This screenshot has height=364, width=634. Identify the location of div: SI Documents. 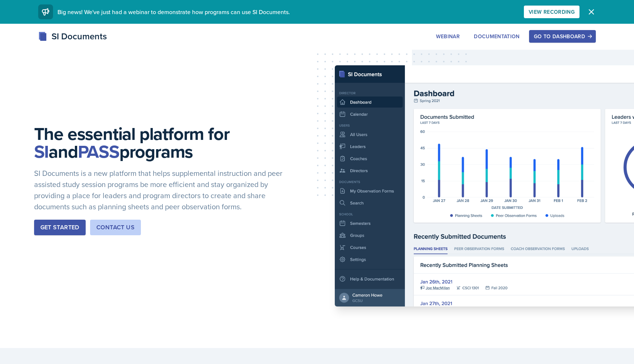
(72, 36).